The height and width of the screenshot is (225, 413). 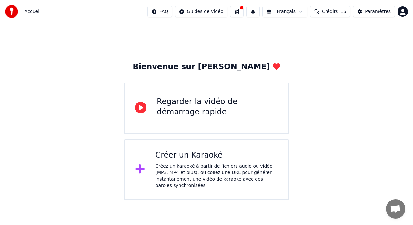 What do you see at coordinates (201, 12) in the screenshot?
I see `button: Guides de vidéo` at bounding box center [201, 12].